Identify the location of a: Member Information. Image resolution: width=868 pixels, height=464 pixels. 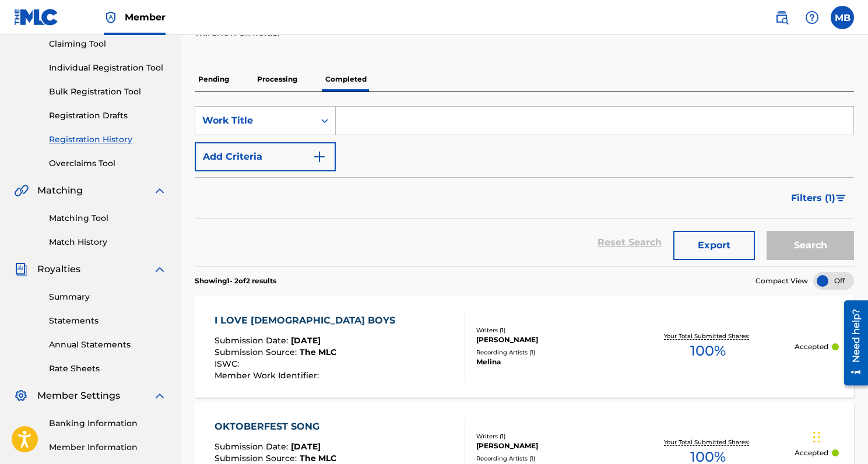
(108, 447).